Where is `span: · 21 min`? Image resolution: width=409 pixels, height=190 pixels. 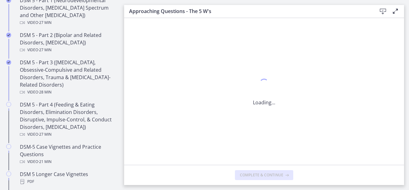 span: · 21 min is located at coordinates (45, 162).